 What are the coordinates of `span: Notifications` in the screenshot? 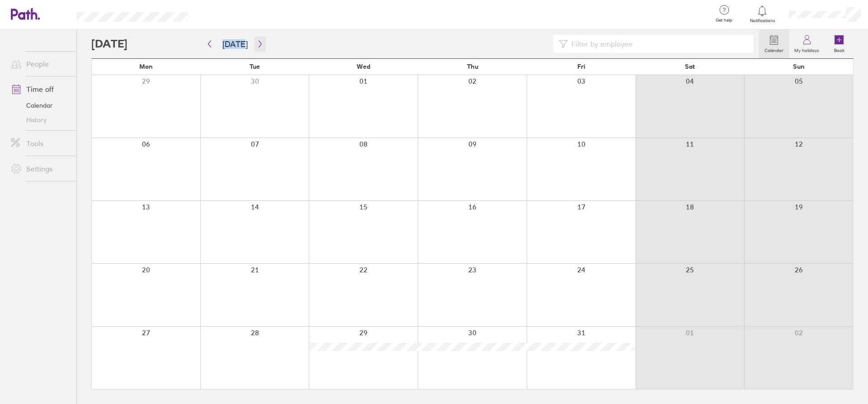 It's located at (762, 21).